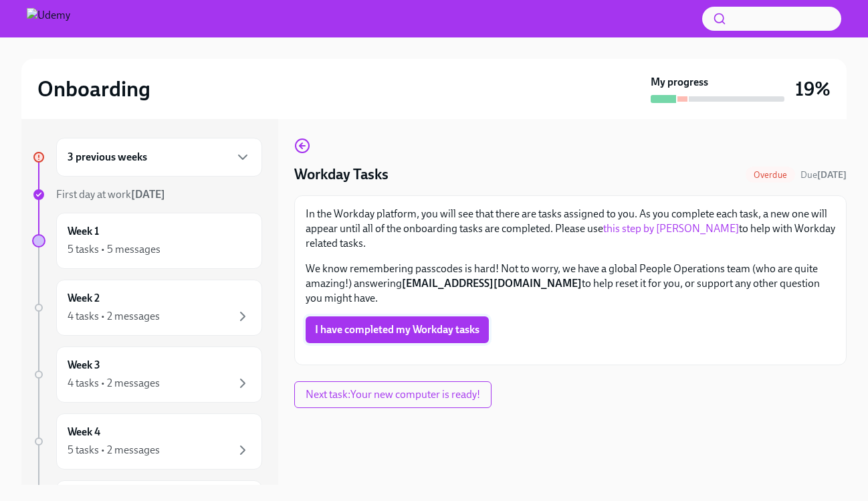 The height and width of the screenshot is (501, 868). I want to click on a: Week 15 tasks • 5 messages, so click(148, 240).